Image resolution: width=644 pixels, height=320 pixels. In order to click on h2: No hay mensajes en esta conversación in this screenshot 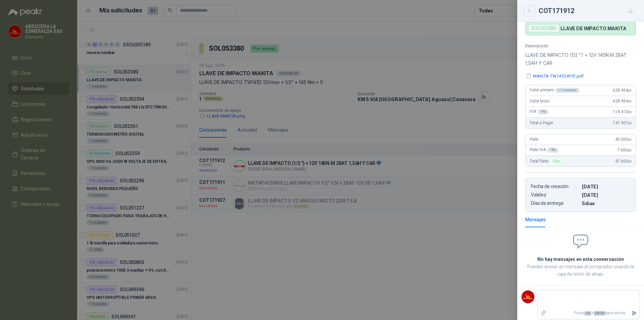, I will do `click(580, 259)`.